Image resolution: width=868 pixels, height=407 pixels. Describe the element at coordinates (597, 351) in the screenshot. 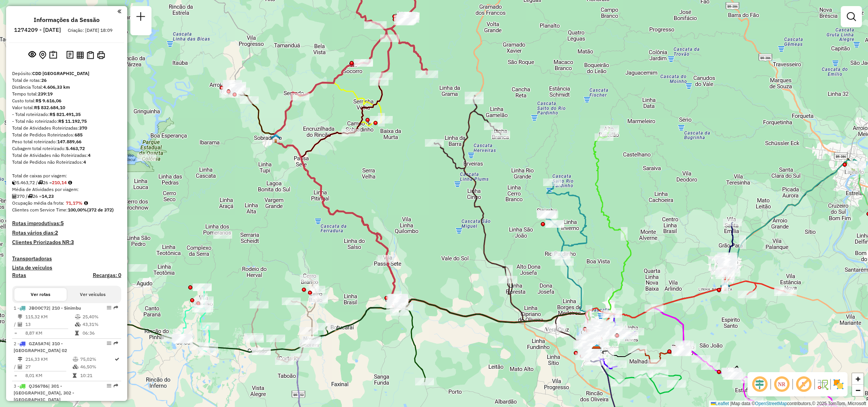

I see `img: CDD Santa Cruz do Sul` at that location.